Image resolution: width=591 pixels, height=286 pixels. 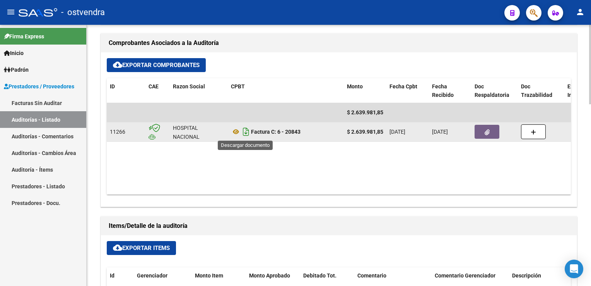 What do you see at coordinates (270, 275) in the screenshot?
I see `span: Monto Aprobado` at bounding box center [270, 275].